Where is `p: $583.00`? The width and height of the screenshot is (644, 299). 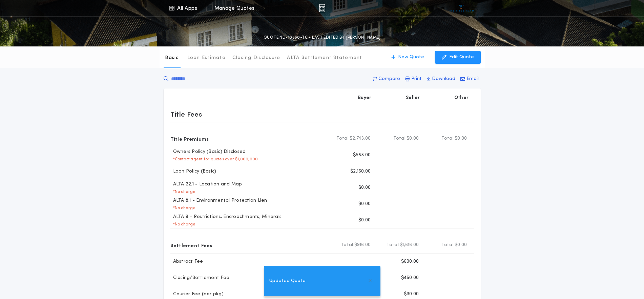
p: $583.00 is located at coordinates (362, 155).